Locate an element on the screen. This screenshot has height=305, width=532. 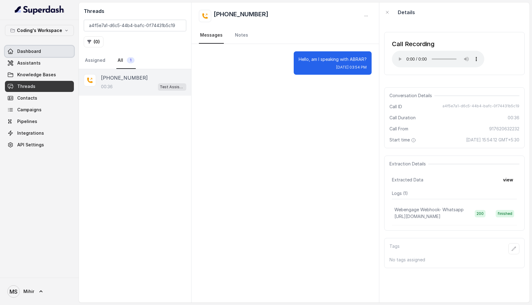
p: 00:36 is located at coordinates (107, 87).